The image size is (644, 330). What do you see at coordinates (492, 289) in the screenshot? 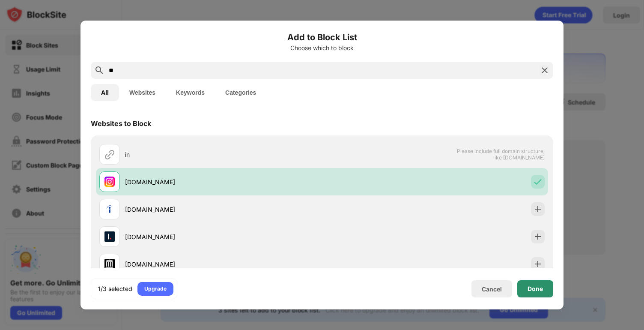
I see `div: Cancel` at bounding box center [492, 289].